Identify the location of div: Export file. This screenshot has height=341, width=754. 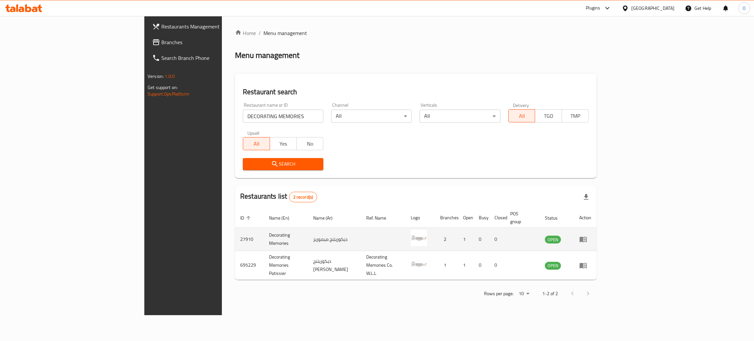
(586, 197).